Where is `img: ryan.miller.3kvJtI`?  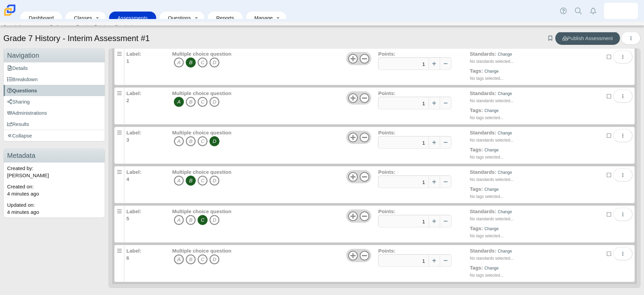 img: ryan.miller.3kvJtI is located at coordinates (621, 11).